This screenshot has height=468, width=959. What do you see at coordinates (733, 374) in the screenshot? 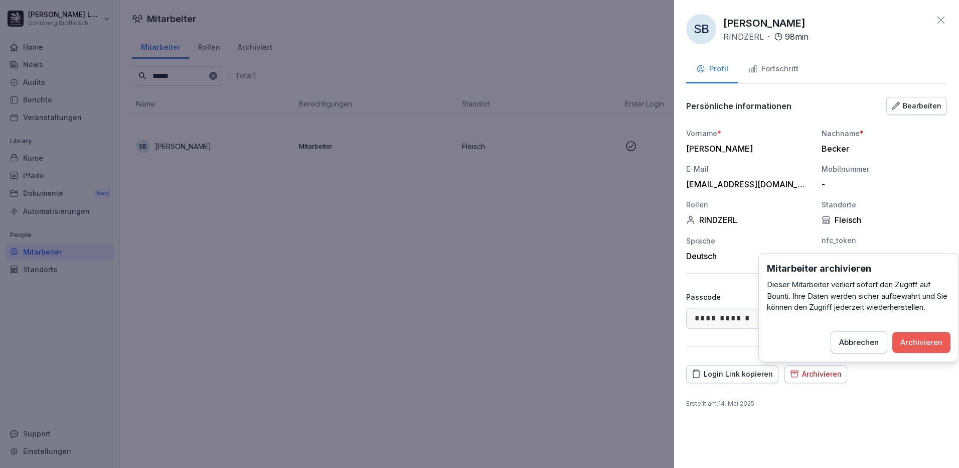
I see `button: Login Link kopieren` at bounding box center [733, 374].